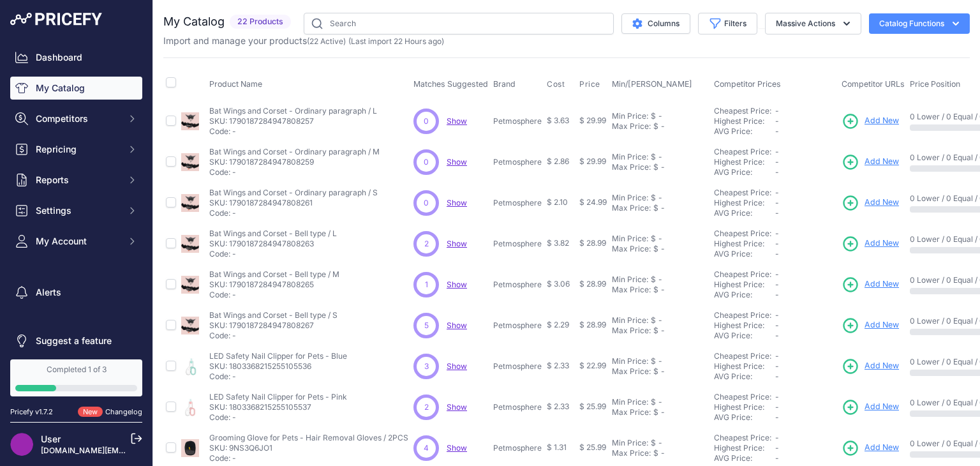  What do you see at coordinates (76, 57) in the screenshot?
I see `a: Dashboard` at bounding box center [76, 57].